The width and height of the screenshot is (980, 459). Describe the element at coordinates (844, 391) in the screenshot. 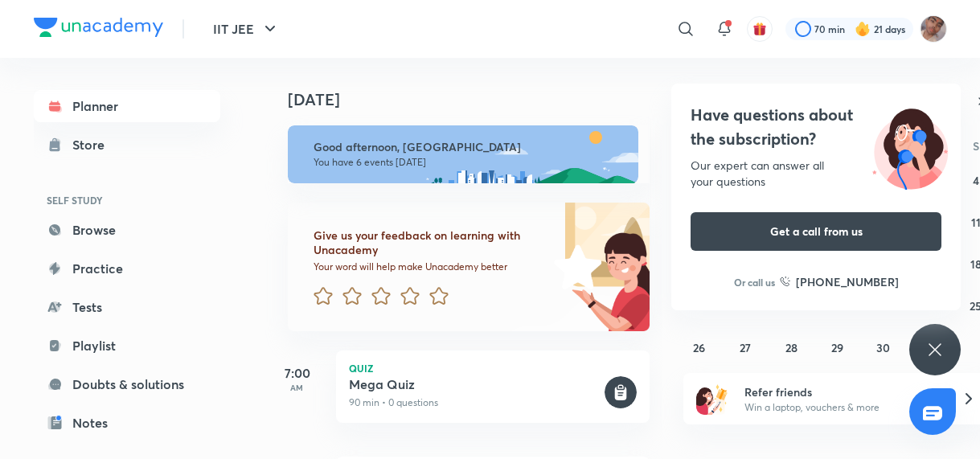

I see `h6: Refer friends` at that location.